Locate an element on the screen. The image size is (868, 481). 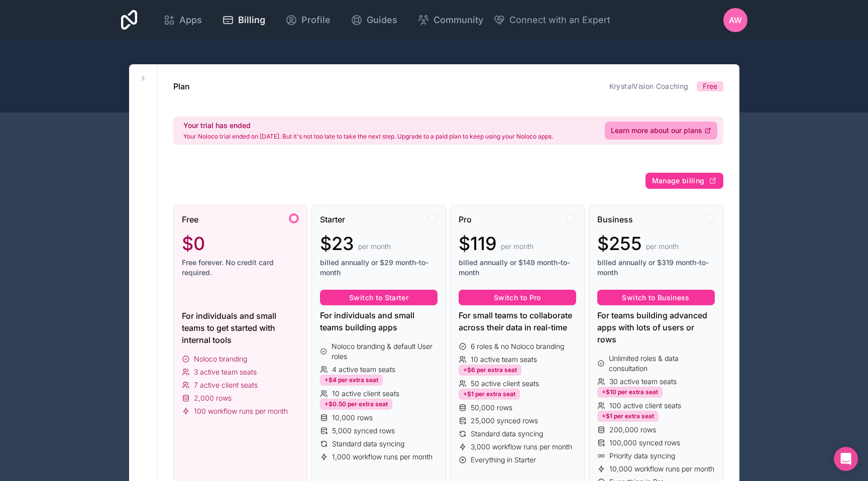
span: Community is located at coordinates (458, 20).